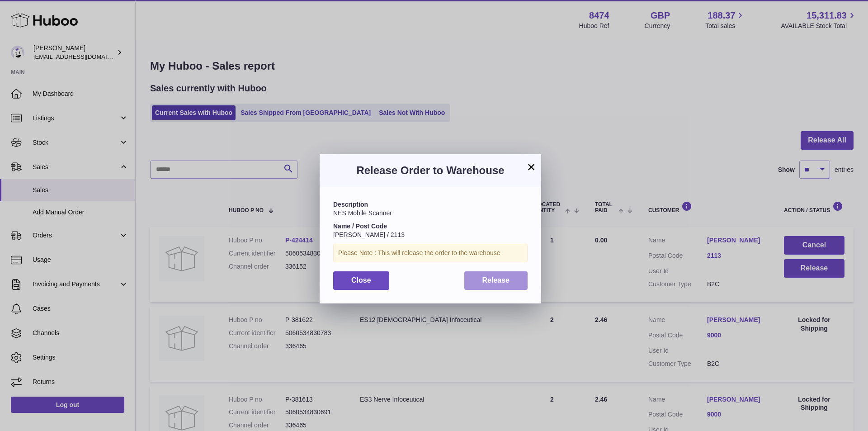 This screenshot has height=431, width=868. I want to click on span: Close, so click(361, 280).